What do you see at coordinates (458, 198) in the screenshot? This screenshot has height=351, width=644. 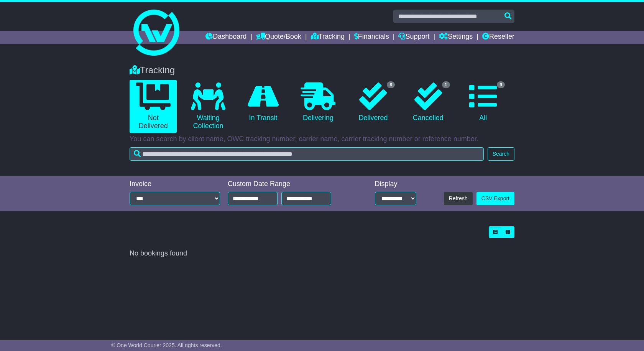 I see `button: Refresh` at bounding box center [458, 198].